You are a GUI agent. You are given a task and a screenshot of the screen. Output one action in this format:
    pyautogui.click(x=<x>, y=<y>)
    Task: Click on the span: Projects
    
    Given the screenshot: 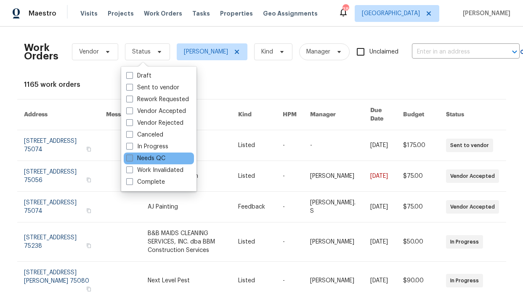 What is the action you would take?
    pyautogui.click(x=121, y=13)
    